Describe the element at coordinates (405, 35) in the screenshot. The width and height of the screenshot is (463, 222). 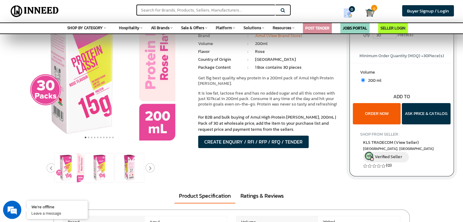
I see `span: Piece(s)` at that location.